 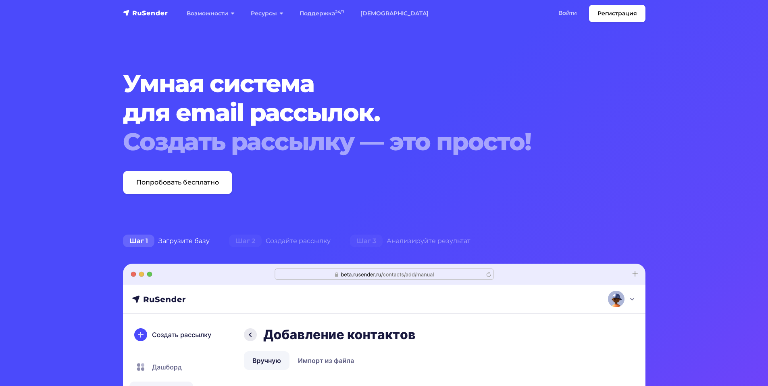 I want to click on a: Регистрация, so click(x=618, y=13).